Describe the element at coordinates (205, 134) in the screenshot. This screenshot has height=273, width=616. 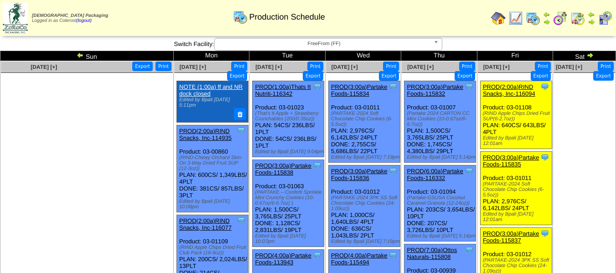
I see `a: PROD(2:00a)RIND Snacks, Inc-114935` at that location.